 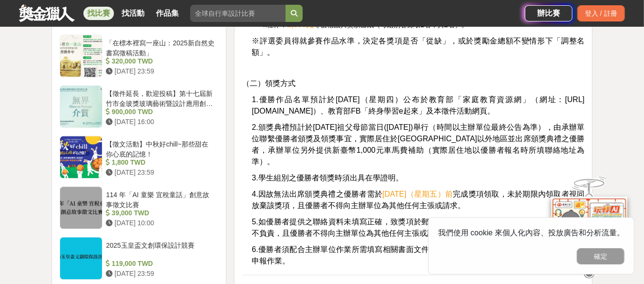 What do you see at coordinates (274, 25) in the screenshot?
I see `span: 4.佳作：` at bounding box center [274, 25].